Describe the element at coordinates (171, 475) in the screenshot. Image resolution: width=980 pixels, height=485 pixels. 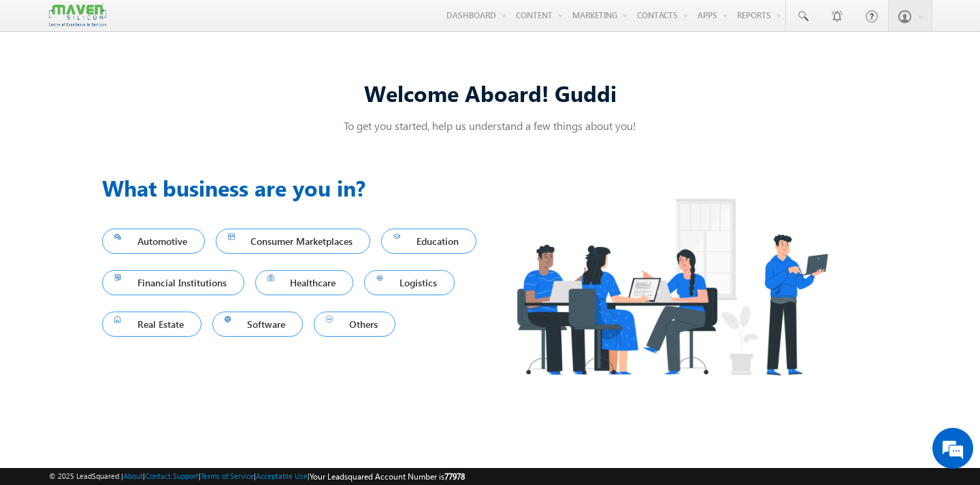
I see `a: Contact Support` at that location.